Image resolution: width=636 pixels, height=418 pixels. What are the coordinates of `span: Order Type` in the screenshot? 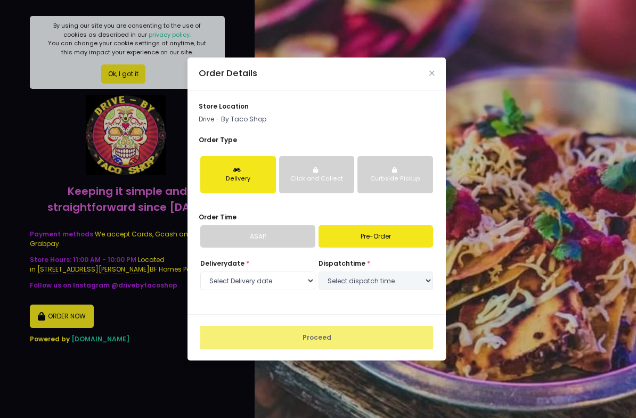 It's located at (218, 140).